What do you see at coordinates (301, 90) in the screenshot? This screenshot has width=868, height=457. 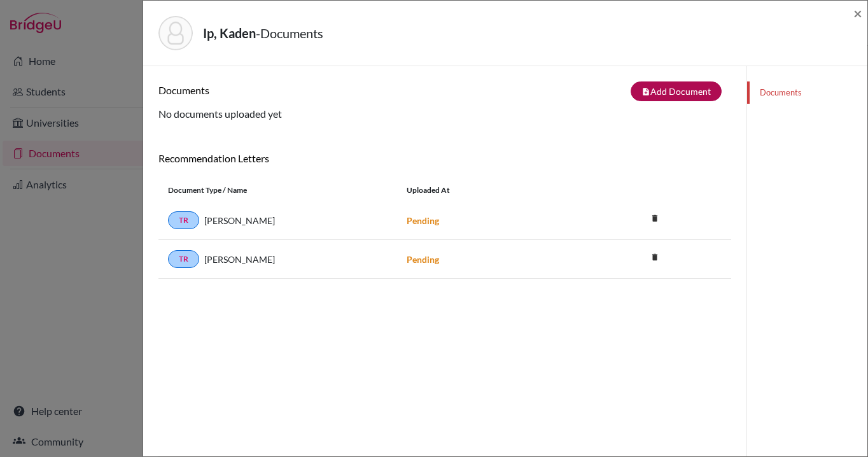 I see `h6: Documents` at bounding box center [301, 90].